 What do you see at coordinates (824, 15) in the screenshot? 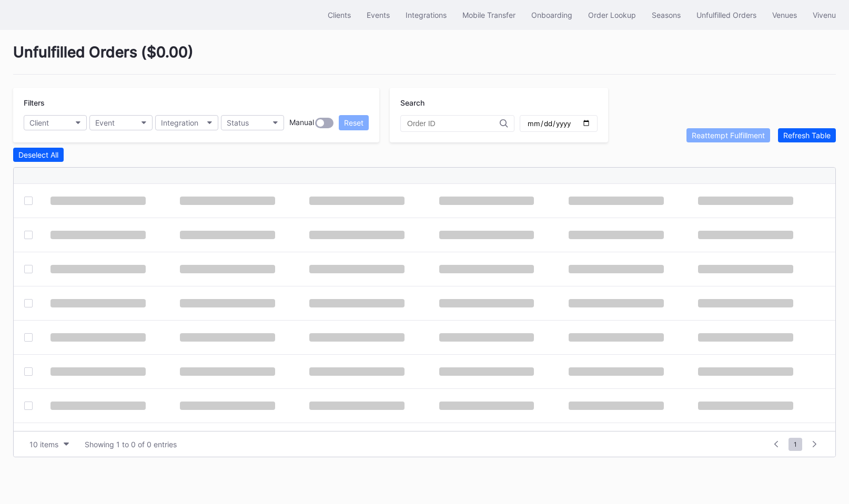
I see `a: Vivenu` at bounding box center [824, 15].